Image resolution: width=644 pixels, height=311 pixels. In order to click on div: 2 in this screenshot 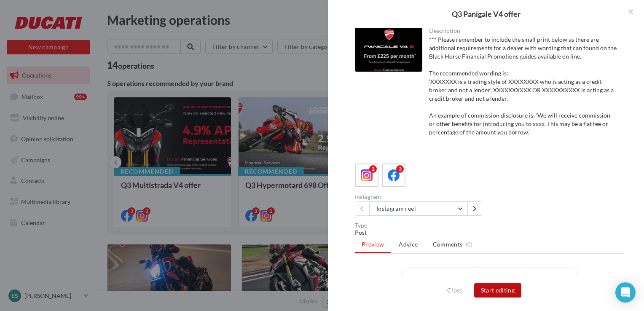, I will do `click(373, 170)`.